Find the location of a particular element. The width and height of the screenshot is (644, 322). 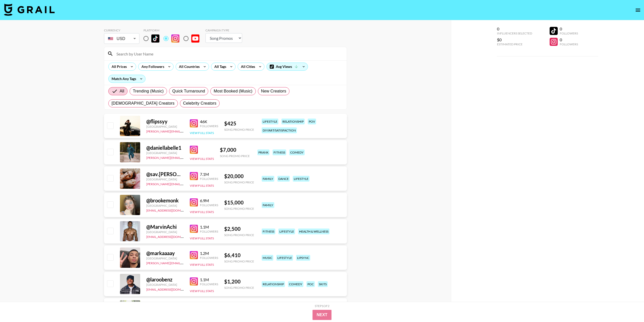

div: @ brookemonk is located at coordinates (165, 201).